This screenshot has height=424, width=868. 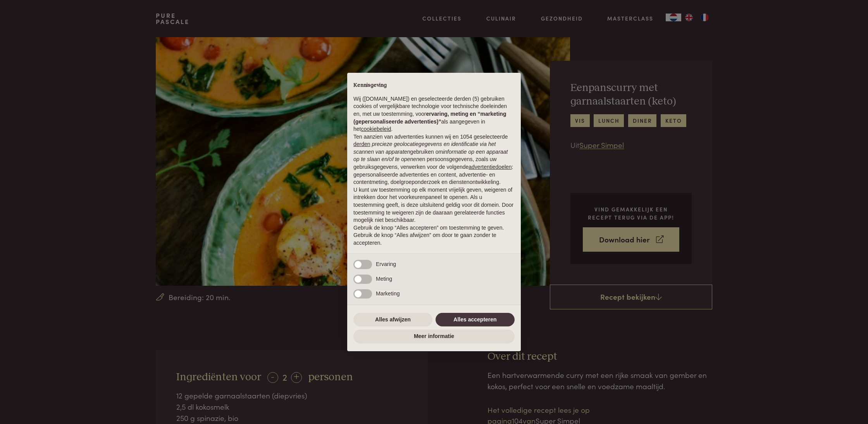 I want to click on span: Marketing, so click(x=388, y=294).